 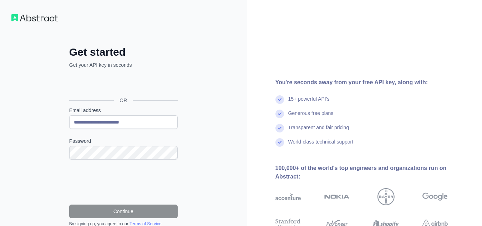 What do you see at coordinates (123, 211) in the screenshot?
I see `button: Continue` at bounding box center [123, 211].